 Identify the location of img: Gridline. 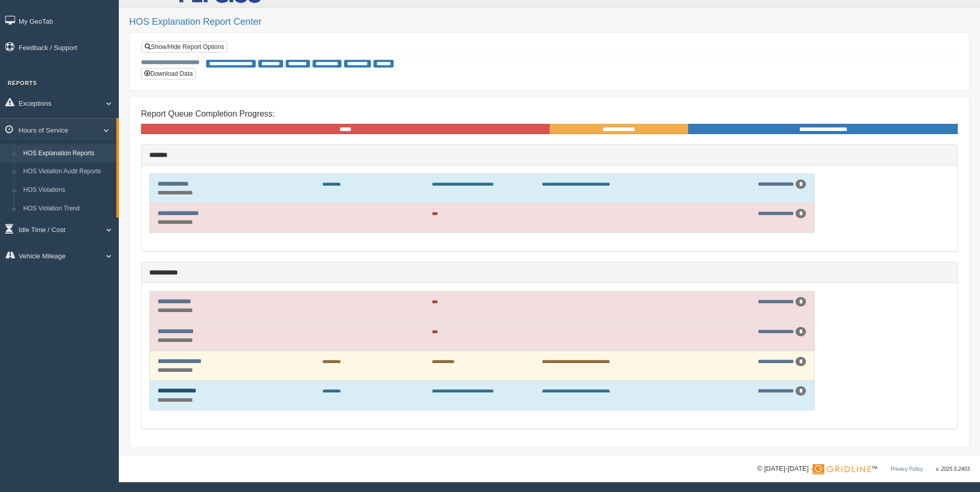
(842, 470).